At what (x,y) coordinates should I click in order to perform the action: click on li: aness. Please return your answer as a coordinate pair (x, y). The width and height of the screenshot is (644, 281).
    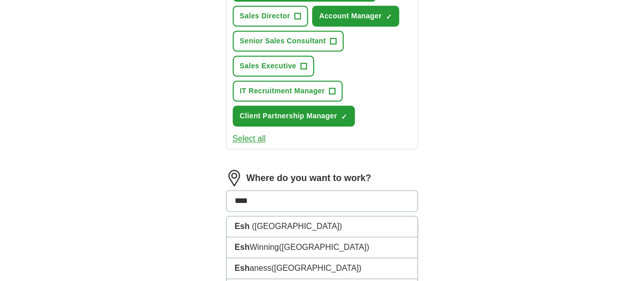
    Looking at the image, I should click on (322, 268).